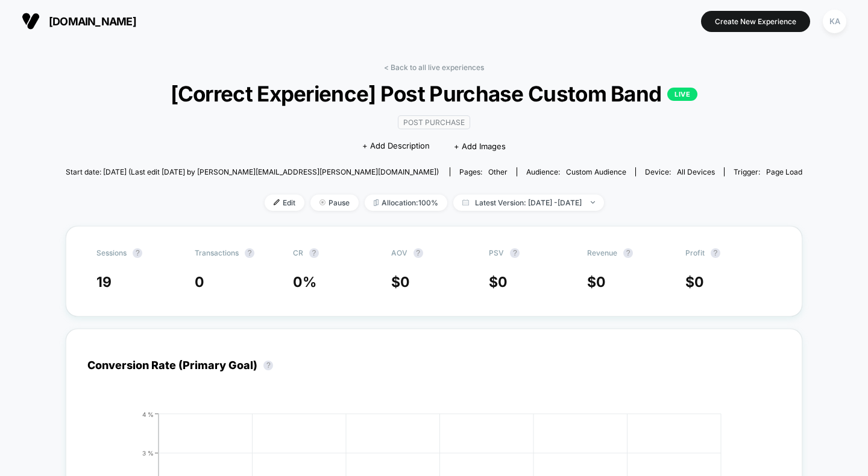  What do you see at coordinates (104, 282) in the screenshot?
I see `span: 19` at bounding box center [104, 282].